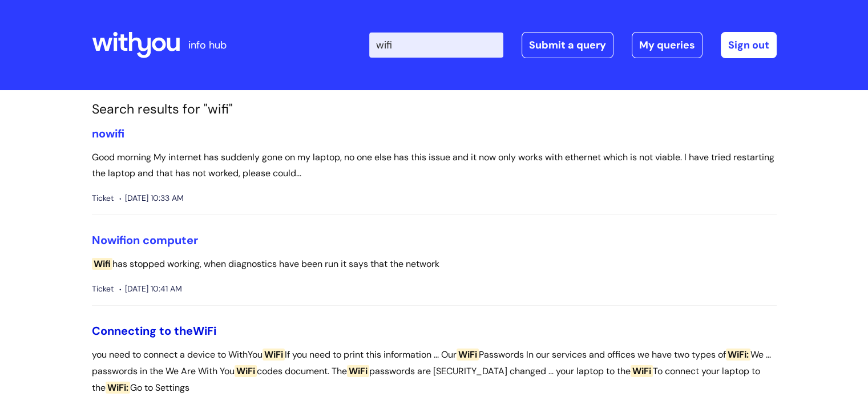  I want to click on p: has stopped working, when diagnostics have been run it says that the network, so click(434, 264).